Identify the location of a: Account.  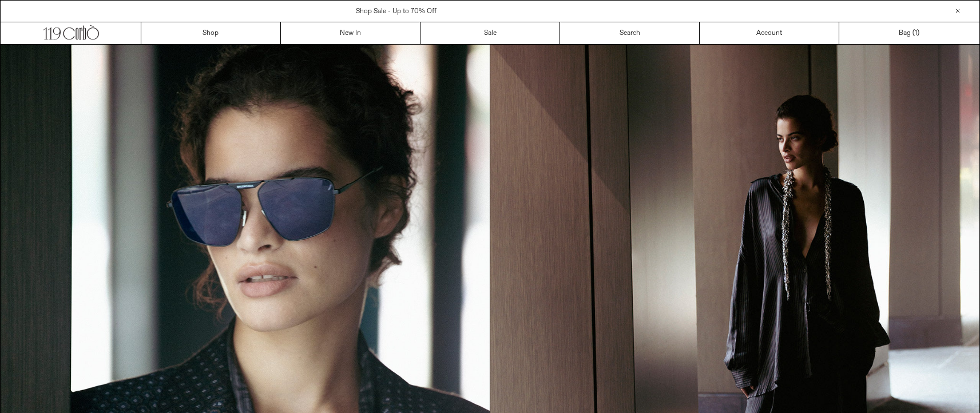
(769, 33).